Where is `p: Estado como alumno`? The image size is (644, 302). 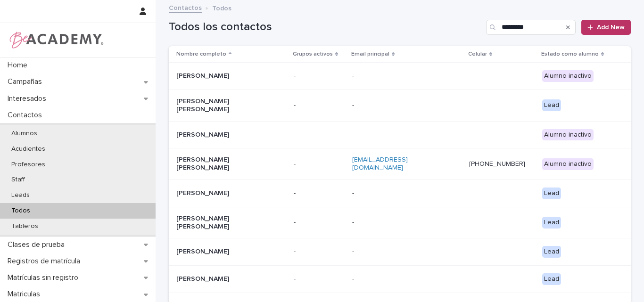
p: Estado como alumno is located at coordinates (570, 54).